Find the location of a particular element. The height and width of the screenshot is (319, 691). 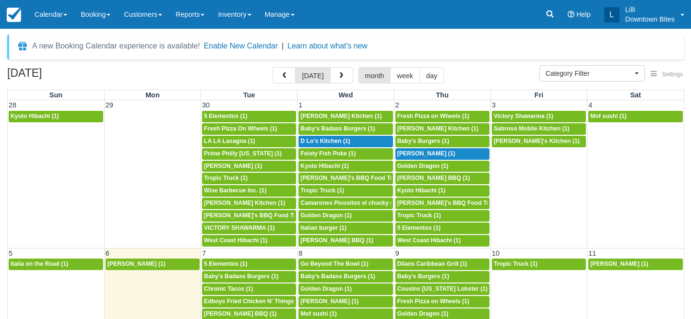

span: 5 is located at coordinates (11, 253).